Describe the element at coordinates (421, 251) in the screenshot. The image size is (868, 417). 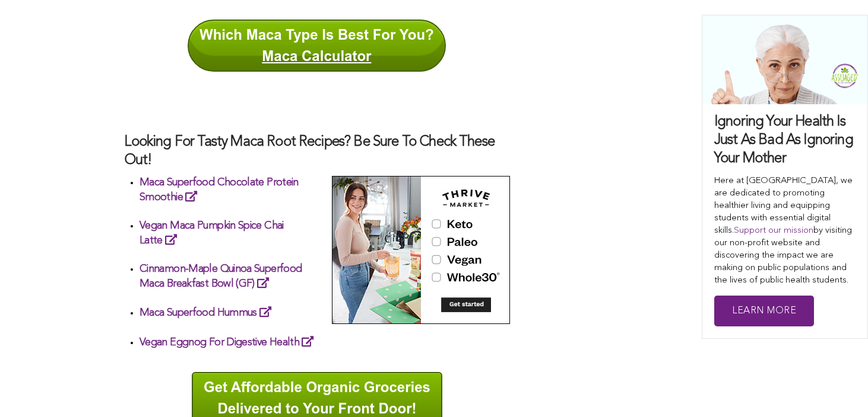
I see `img: Thrive-Banner-Keto-Paleo-Vegan-Whole30-Organic-Products` at that location.